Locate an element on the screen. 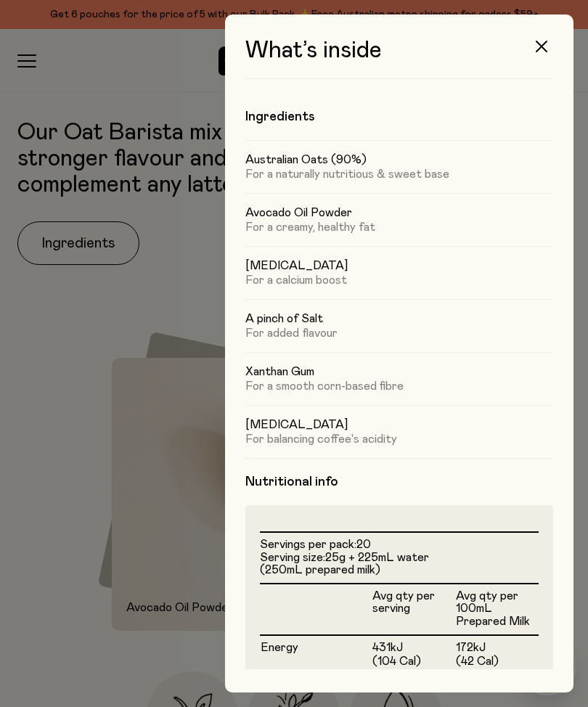 The width and height of the screenshot is (588, 707). td: (104 Cal) is located at coordinates (413, 662).